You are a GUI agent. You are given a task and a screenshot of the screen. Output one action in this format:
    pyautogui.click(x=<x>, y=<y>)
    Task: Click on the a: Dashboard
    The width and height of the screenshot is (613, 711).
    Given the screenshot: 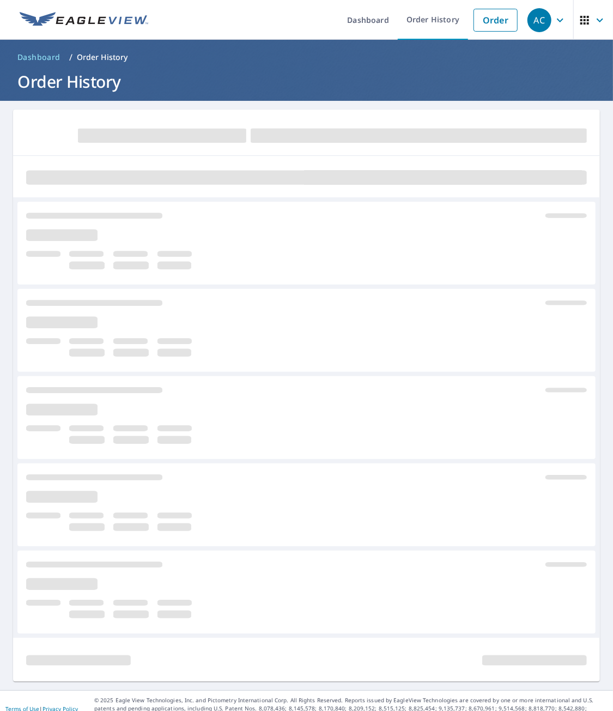 What is the action you would take?
    pyautogui.click(x=39, y=57)
    